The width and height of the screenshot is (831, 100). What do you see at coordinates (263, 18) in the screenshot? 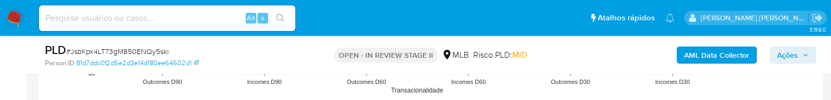
I see `span: s` at bounding box center [263, 18].